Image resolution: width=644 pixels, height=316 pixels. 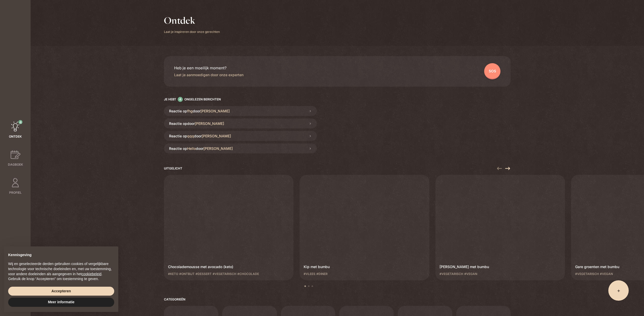 I want to click on p: Kip met bumbu, so click(x=365, y=267).